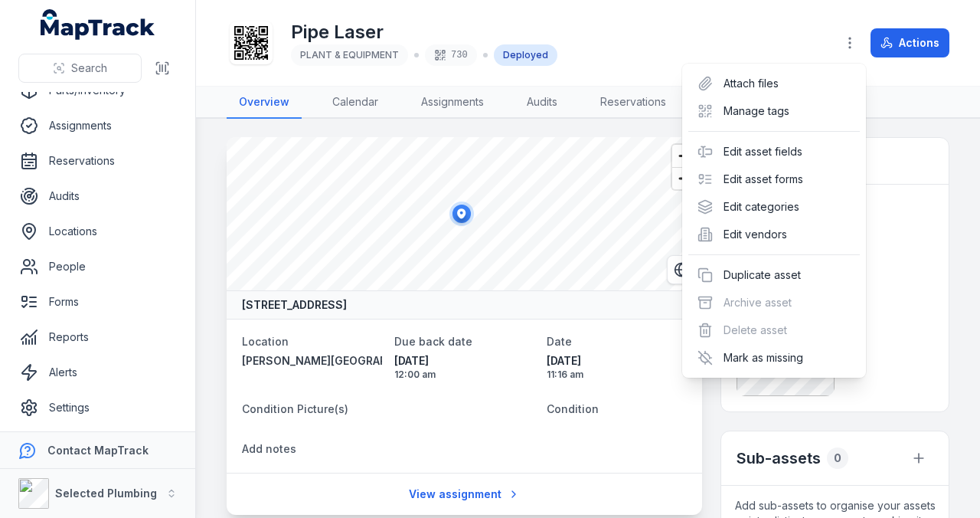 The height and width of the screenshot is (518, 980). Describe the element at coordinates (774, 330) in the screenshot. I see `div: Delete asset` at that location.